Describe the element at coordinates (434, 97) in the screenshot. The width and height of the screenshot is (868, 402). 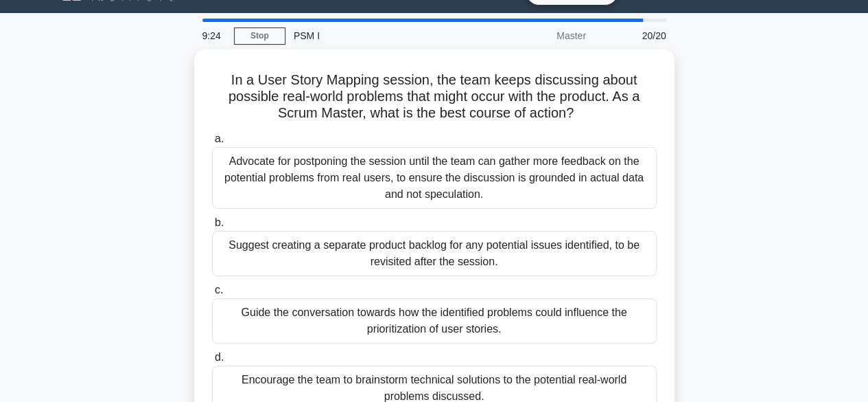
I see `h5: In a User Story Mapping session, the team keeps discussing about possible real-world problems tha...` at that location.